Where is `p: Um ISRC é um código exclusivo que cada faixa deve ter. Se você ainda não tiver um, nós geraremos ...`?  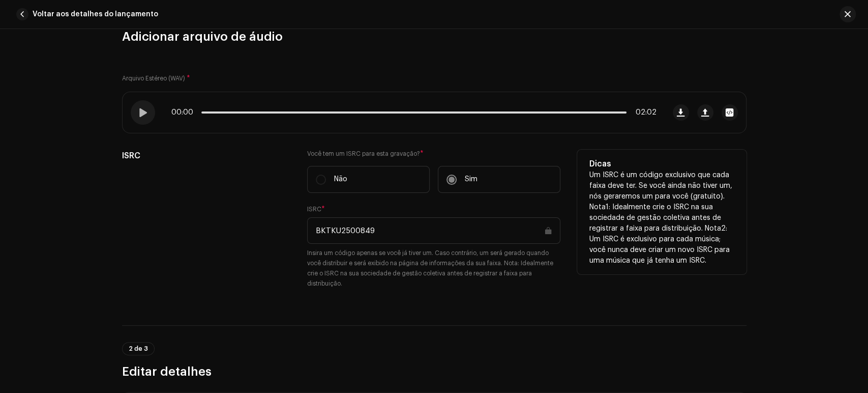
p: Um ISRC é um código exclusivo que cada faixa deve ter. Se você ainda não tiver um, nós geraremos ... is located at coordinates (661, 218).